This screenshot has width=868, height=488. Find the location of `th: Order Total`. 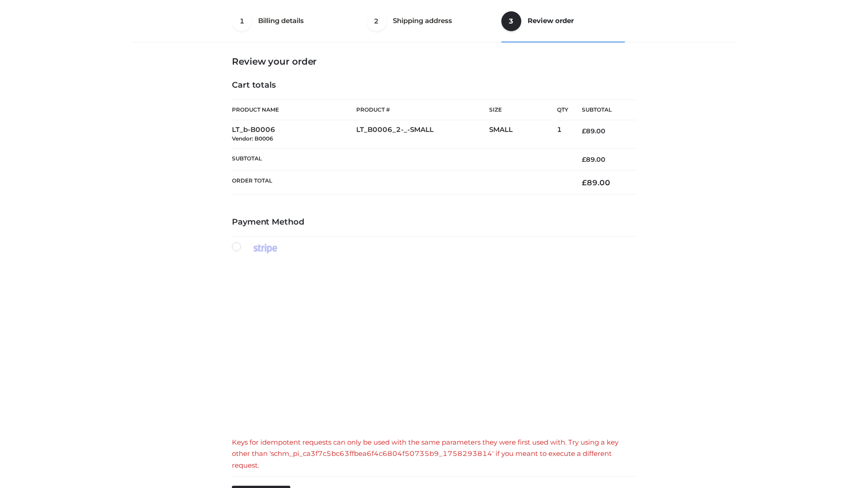

th: Order Total is located at coordinates (400, 183).